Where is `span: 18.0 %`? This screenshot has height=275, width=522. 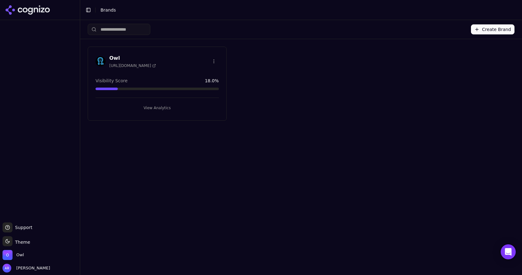
span: 18.0 % is located at coordinates (212, 81).